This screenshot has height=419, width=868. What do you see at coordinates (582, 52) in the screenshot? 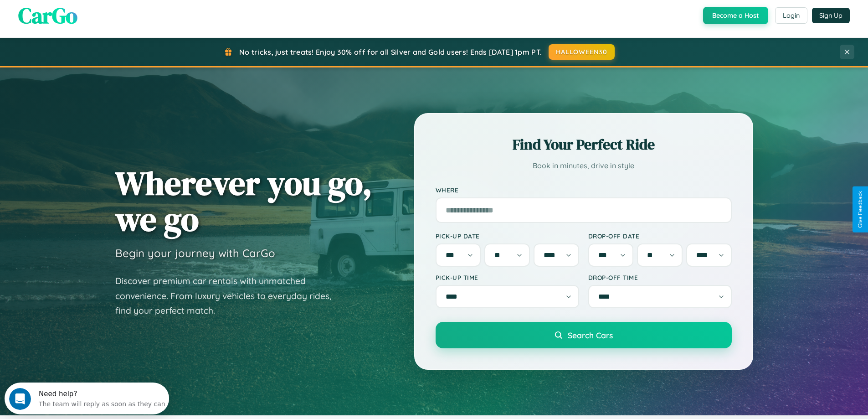
I see `button: HALLOWEEN30` at bounding box center [582, 52].